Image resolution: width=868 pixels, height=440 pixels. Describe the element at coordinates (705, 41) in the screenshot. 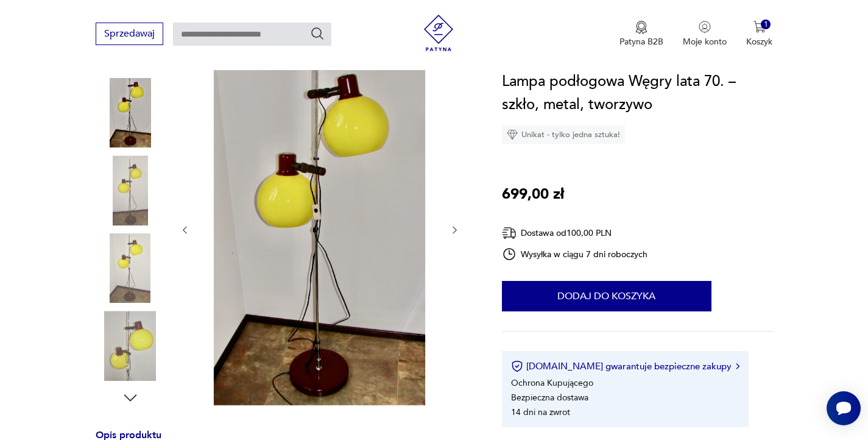

I see `p: Moje konto` at that location.